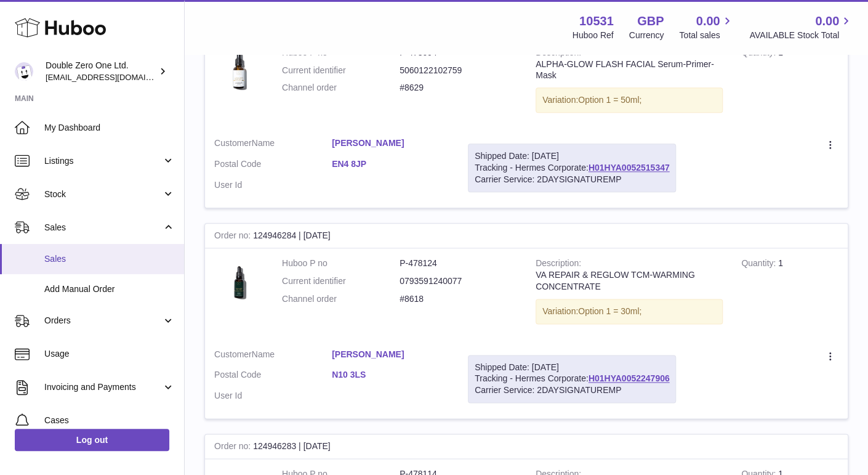  Describe the element at coordinates (707, 35) in the screenshot. I see `span: Total sales` at that location.